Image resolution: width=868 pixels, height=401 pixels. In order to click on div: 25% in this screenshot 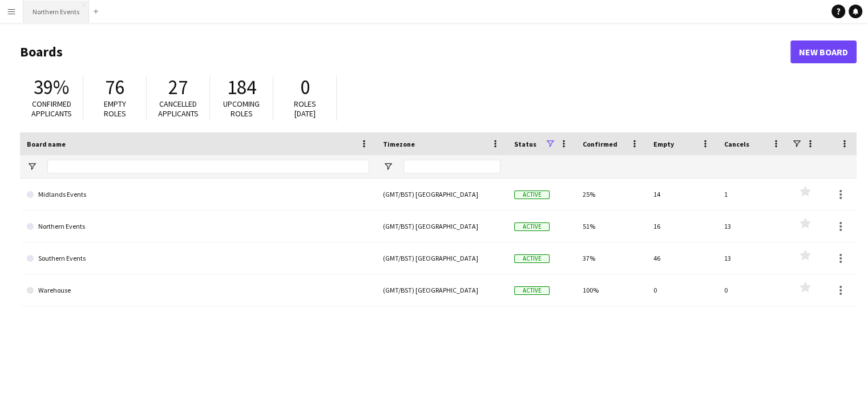, I will do `click(611, 194)`.